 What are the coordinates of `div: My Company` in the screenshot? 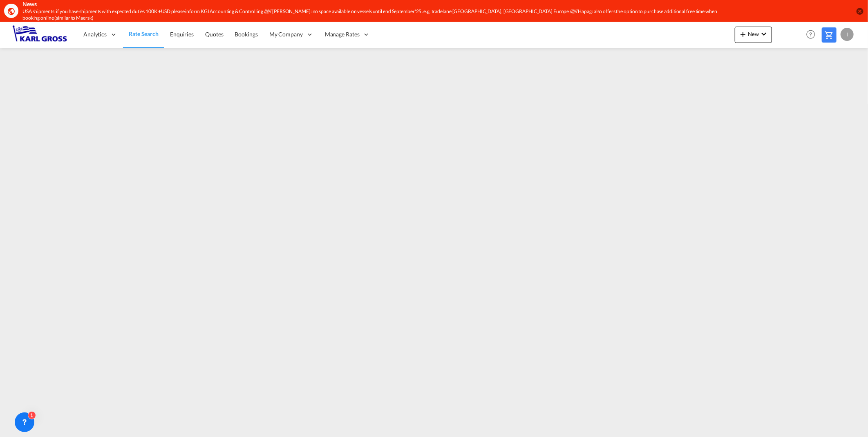 It's located at (291, 34).